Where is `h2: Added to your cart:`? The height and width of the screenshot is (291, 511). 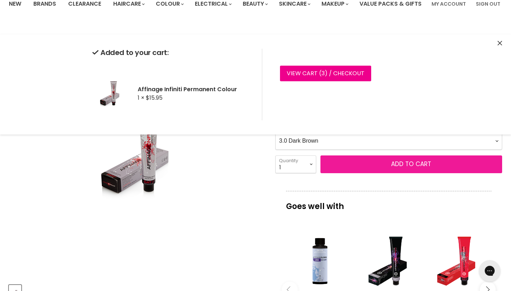
h2: Added to your cart: is located at coordinates (171, 53).